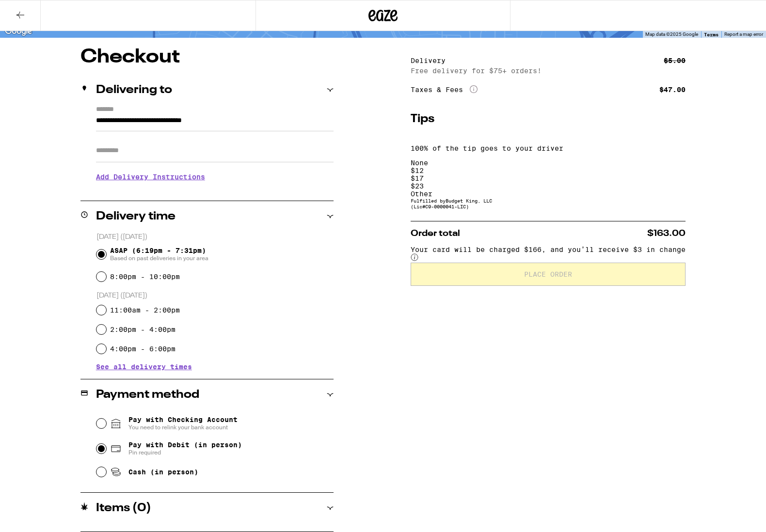  Describe the element at coordinates (183, 427) in the screenshot. I see `span: You need to relink your bank account` at that location.